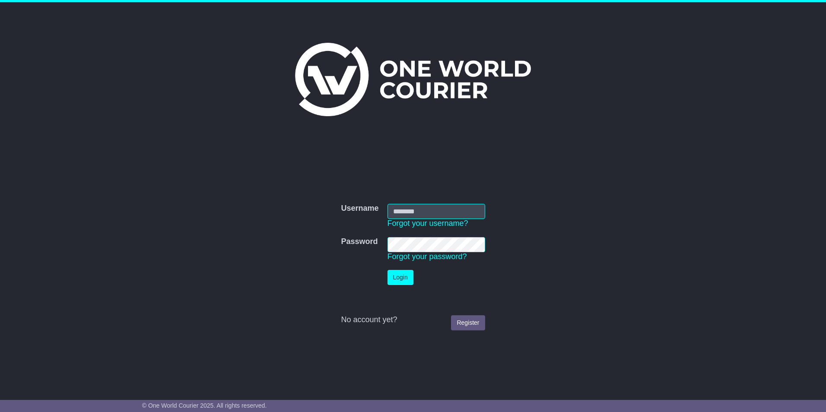  I want to click on span: © One World Courier 2025. All rights reserved., so click(204, 406).